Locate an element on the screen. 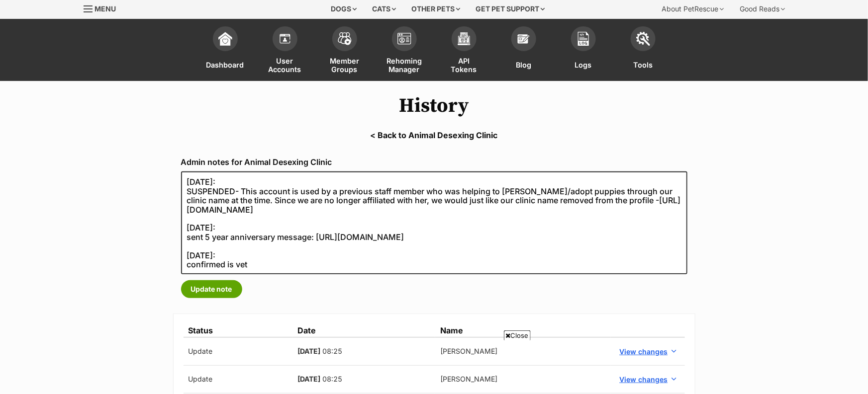 The width and height of the screenshot is (868, 394). img: blogs-icon-e71fceff818bbaa76155c998696f2ea9b8fc06abc828b24f45ee82a475c2fd99.svg is located at coordinates (524, 39).